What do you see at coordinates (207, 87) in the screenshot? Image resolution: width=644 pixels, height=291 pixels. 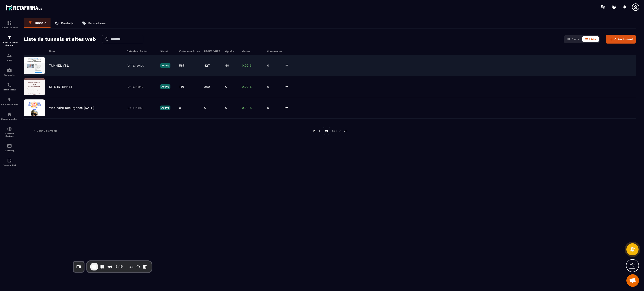 I see `p: 200` at bounding box center [207, 87].